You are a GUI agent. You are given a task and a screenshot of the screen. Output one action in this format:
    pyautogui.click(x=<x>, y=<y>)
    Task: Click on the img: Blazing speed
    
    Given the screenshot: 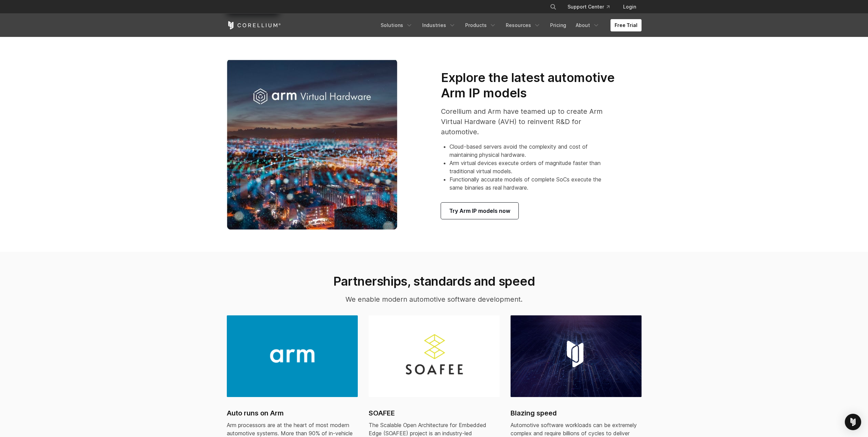 What is the action you would take?
    pyautogui.click(x=576, y=356)
    